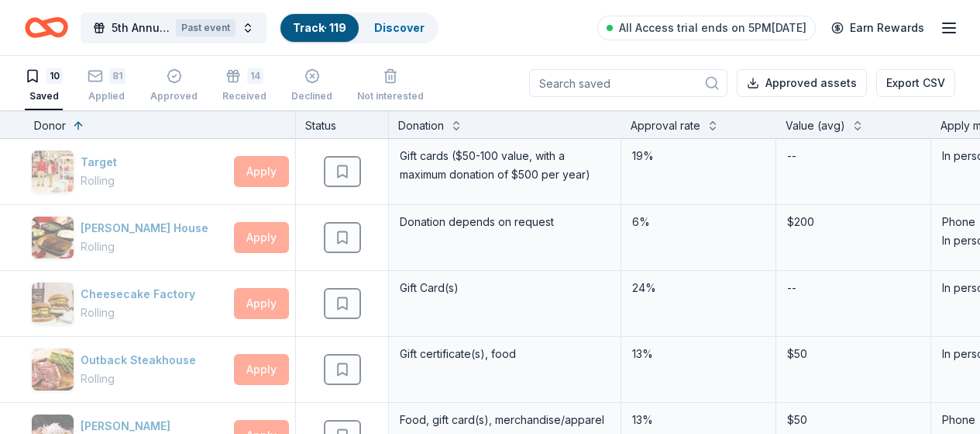  What do you see at coordinates (916, 83) in the screenshot?
I see `button: Export CSV` at bounding box center [916, 83].